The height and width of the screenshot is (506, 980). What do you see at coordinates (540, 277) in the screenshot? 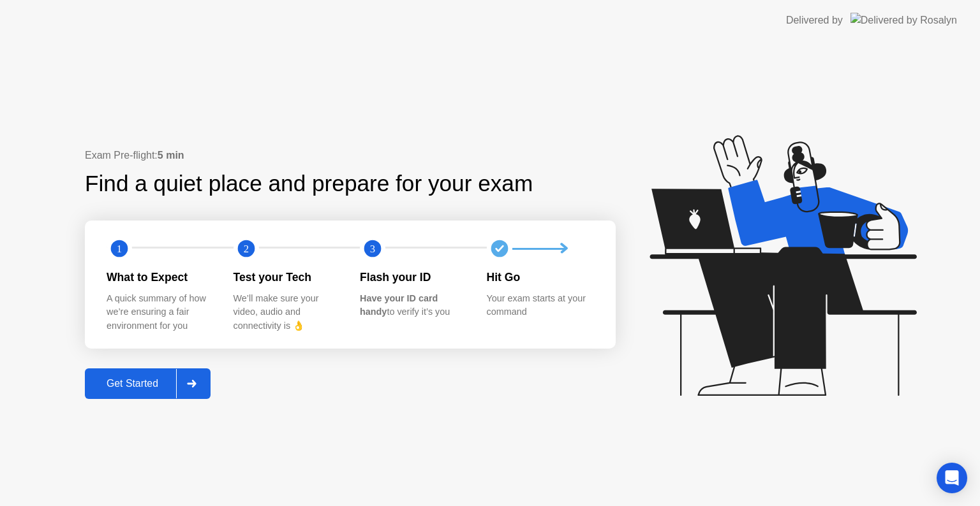
I see `div: Hit Go` at bounding box center [540, 277].